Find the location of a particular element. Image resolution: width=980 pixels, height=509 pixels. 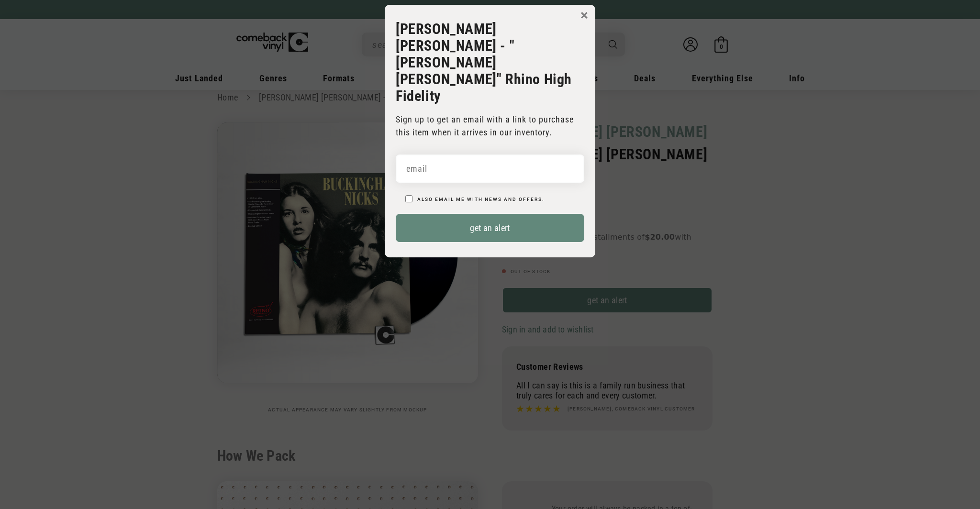

label: Also email me with news and offers. is located at coordinates (481, 199).